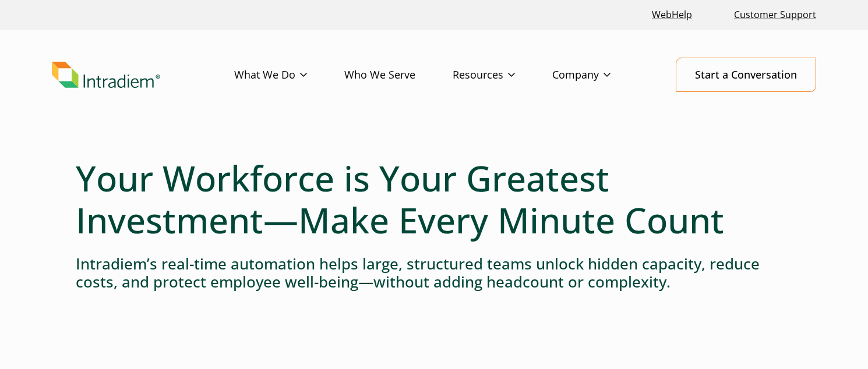  What do you see at coordinates (746, 74) in the screenshot?
I see `a: Start a Conversation` at bounding box center [746, 74].